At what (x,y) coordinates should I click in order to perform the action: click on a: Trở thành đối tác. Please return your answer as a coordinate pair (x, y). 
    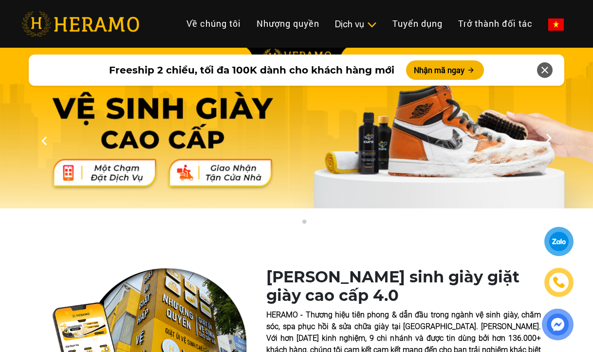
    Looking at the image, I should click on (495, 23).